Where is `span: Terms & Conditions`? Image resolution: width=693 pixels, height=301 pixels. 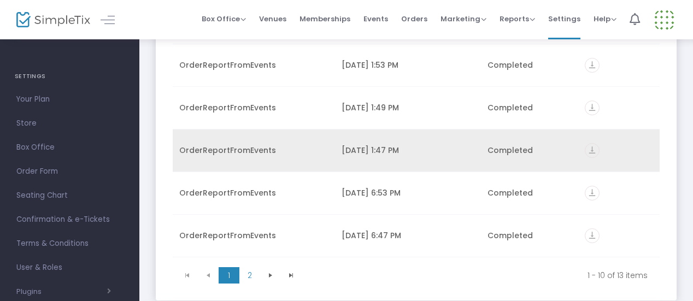 span: Terms & Conditions is located at coordinates (69, 244).